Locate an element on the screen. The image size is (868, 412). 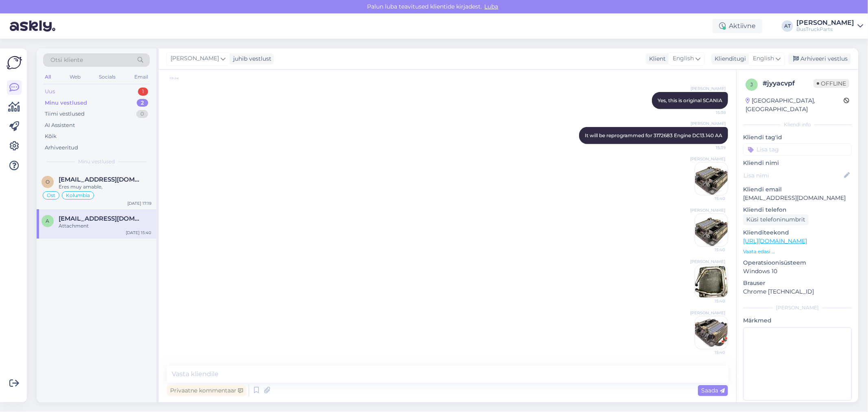
span: Kolumbia is located at coordinates (78, 196).